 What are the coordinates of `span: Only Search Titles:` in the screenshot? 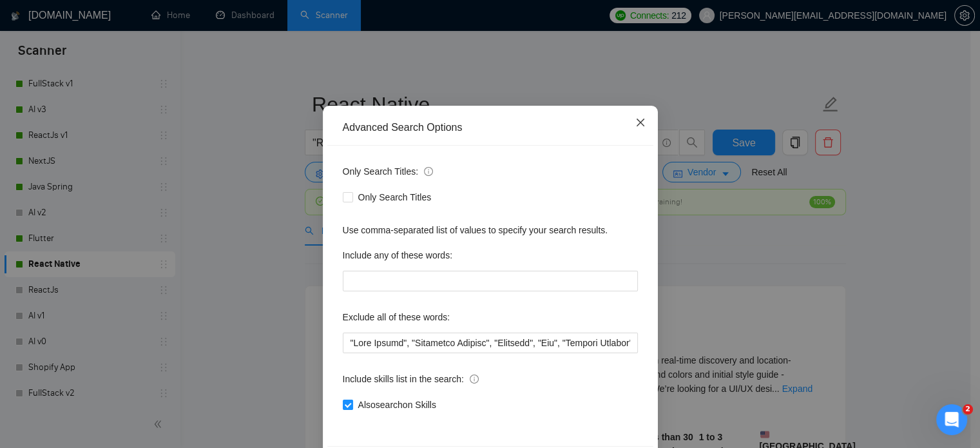 It's located at (388, 171).